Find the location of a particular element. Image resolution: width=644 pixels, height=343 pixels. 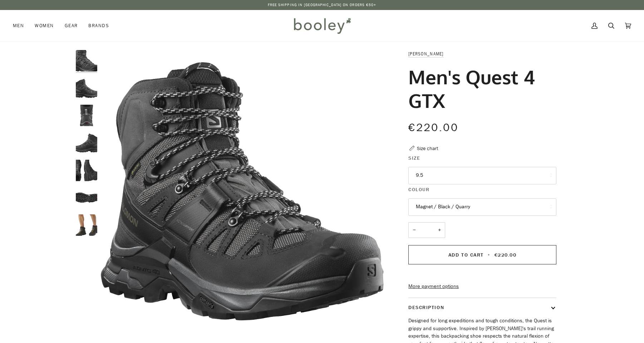

div: Men is located at coordinates (21, 26).